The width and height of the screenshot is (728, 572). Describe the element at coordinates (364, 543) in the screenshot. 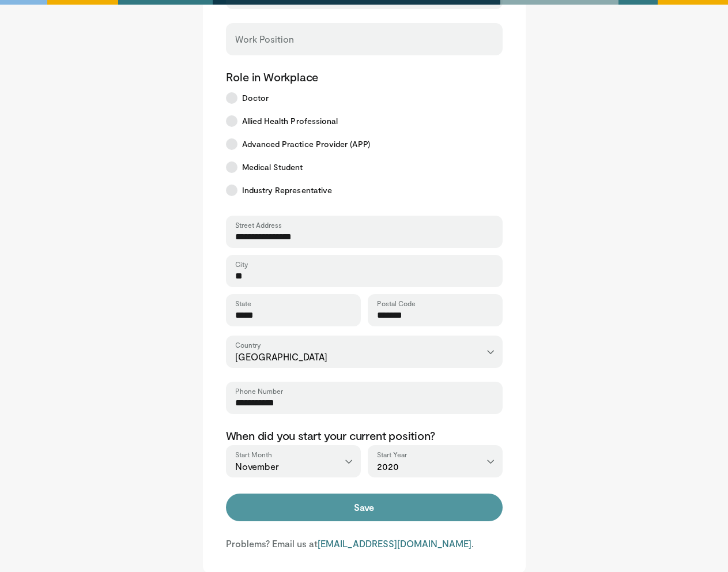

I see `p: Problems? Email us at .` at that location.